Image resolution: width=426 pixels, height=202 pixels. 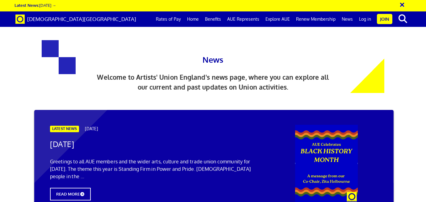 I want to click on a: Explore AUE, so click(x=278, y=19).